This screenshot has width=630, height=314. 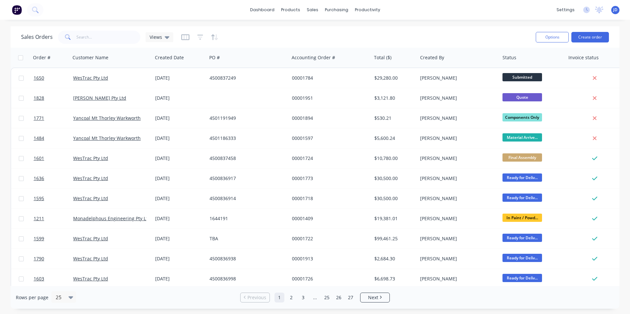 I want to click on div: productivity, so click(x=367, y=10).